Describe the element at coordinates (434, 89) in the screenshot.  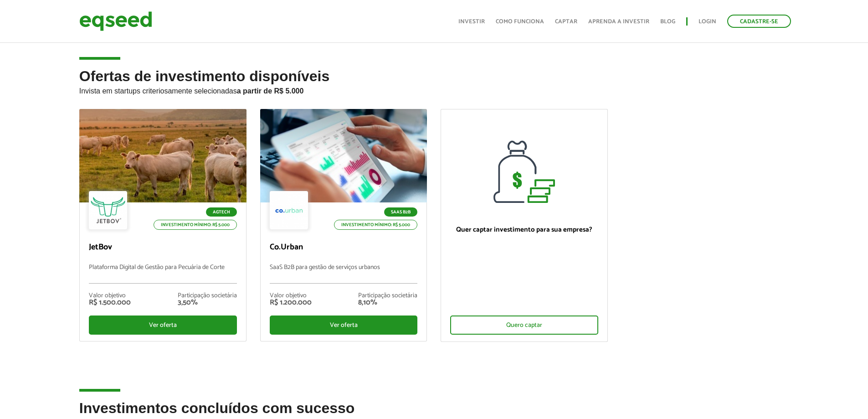
I see `h2: Ofertas de investimento disponíveis` at that location.